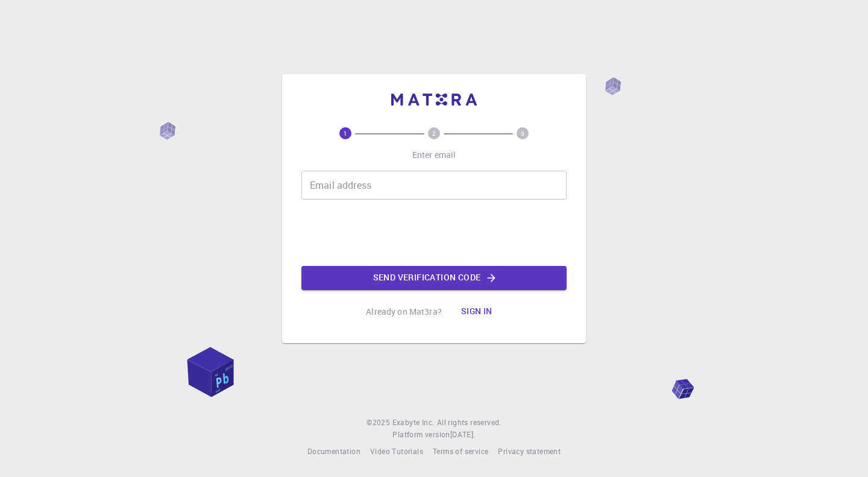 The height and width of the screenshot is (477, 868). What do you see at coordinates (523, 133) in the screenshot?
I see `text: 3` at bounding box center [523, 133].